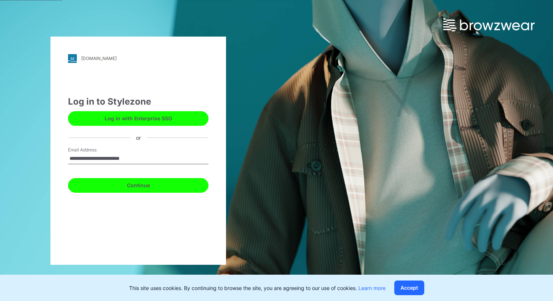 The image size is (553, 301). I want to click on button: Accept, so click(409, 288).